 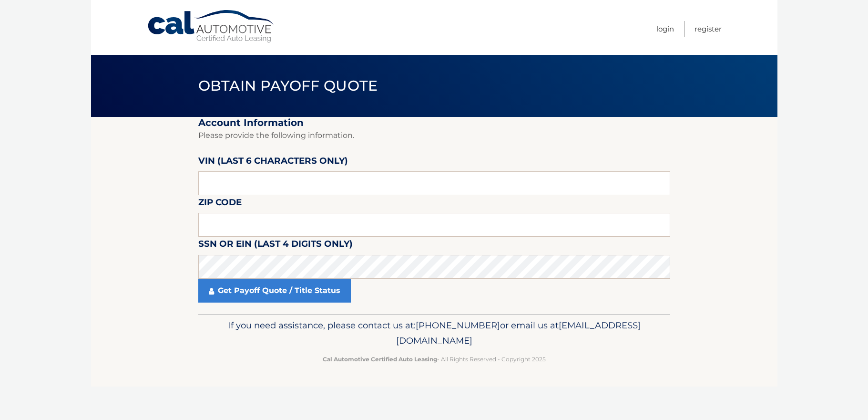 I want to click on p: Please provide the following information., so click(x=434, y=135).